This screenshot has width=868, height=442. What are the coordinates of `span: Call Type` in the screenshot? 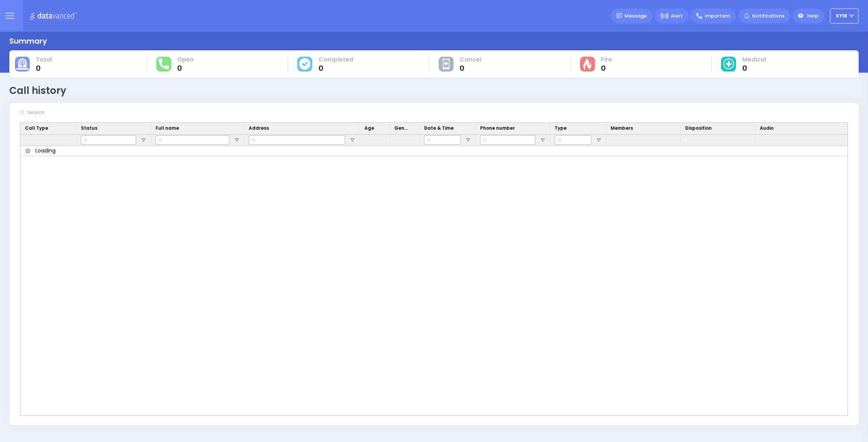 It's located at (37, 128).